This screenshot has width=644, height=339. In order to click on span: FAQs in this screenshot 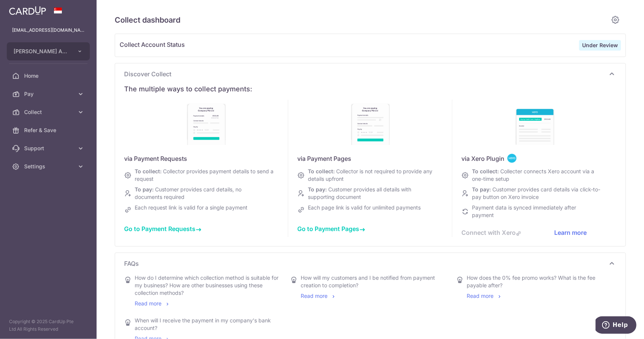, I will do `click(366, 263)`.